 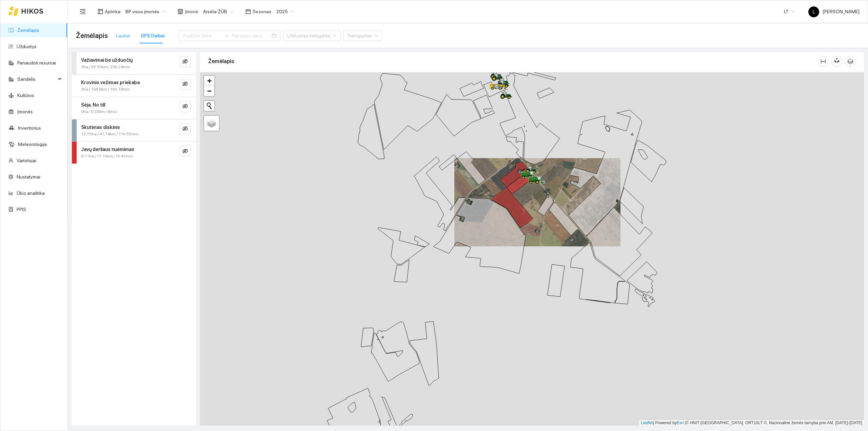 What do you see at coordinates (100, 11) in the screenshot?
I see `span: layout` at bounding box center [100, 11].